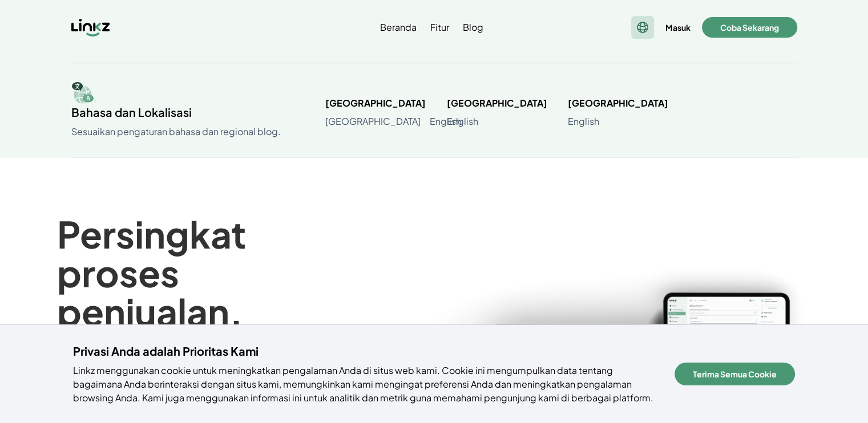 This screenshot has width=868, height=423. What do you see at coordinates (750, 28) in the screenshot?
I see `button: Coba Sekarang` at bounding box center [750, 28].